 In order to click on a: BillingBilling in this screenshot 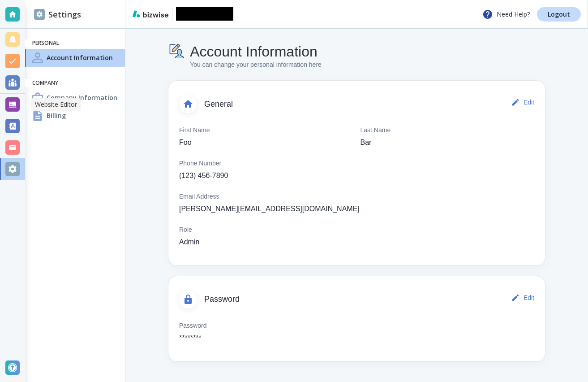, I will do `click(75, 116)`.